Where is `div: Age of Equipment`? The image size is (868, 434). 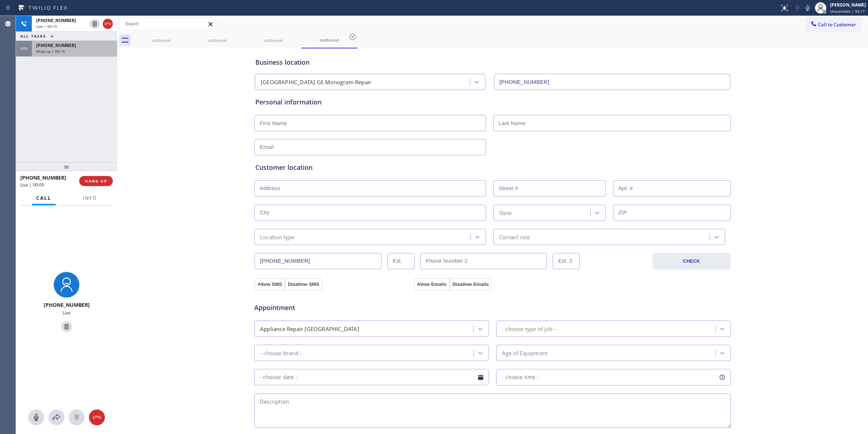 div: Age of Equipment is located at coordinates (524, 353).